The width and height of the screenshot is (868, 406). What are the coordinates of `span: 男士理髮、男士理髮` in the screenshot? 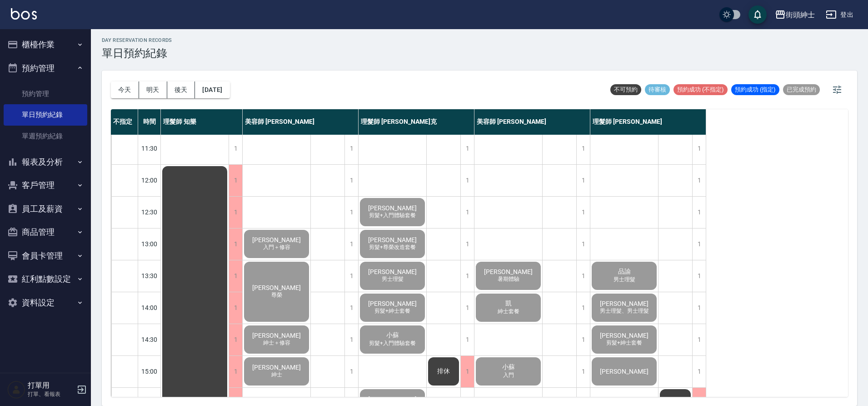 It's located at (624, 310).